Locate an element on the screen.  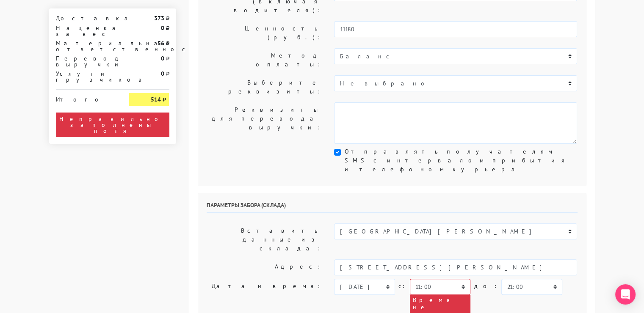
label: Отправлять получателям SMS с интервалом прибытия и телефоном курьера is located at coordinates (460, 160).